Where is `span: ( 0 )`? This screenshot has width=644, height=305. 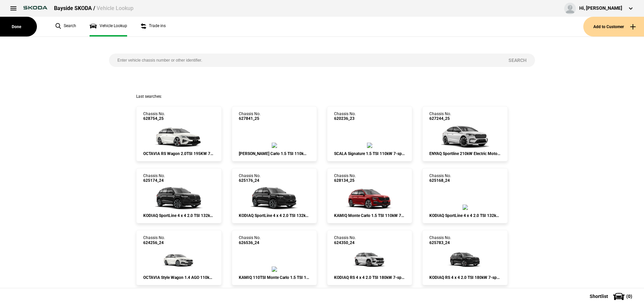 span: ( 0 ) is located at coordinates (629, 297).